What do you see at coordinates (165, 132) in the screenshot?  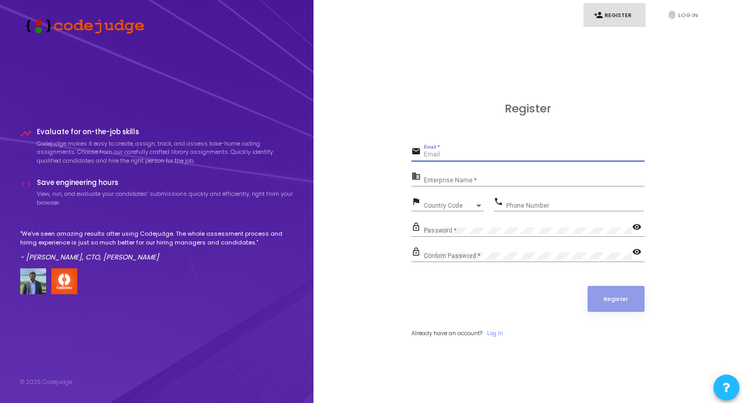 I see `h4: Evaluate for on-the-job skills` at bounding box center [165, 132].